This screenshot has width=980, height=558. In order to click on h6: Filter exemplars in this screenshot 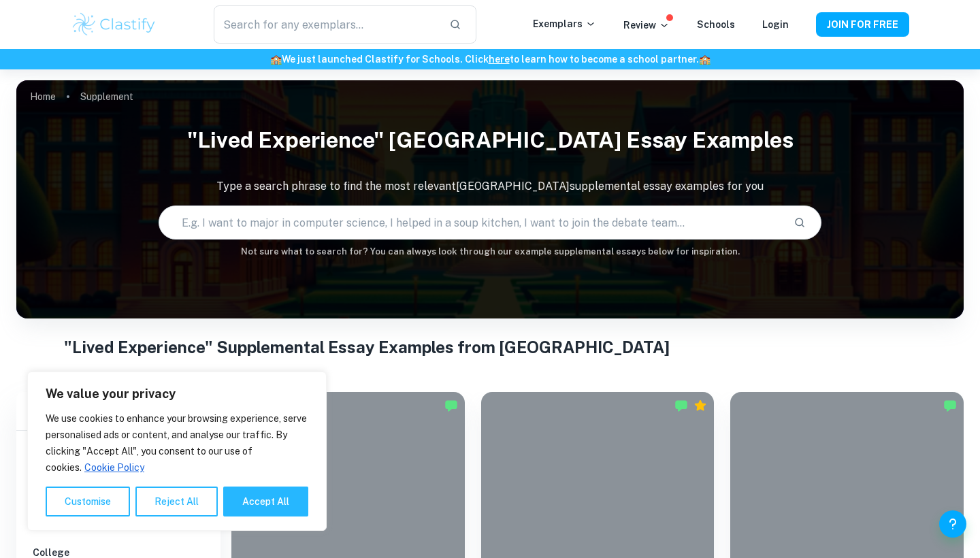, I will do `click(118, 411)`.